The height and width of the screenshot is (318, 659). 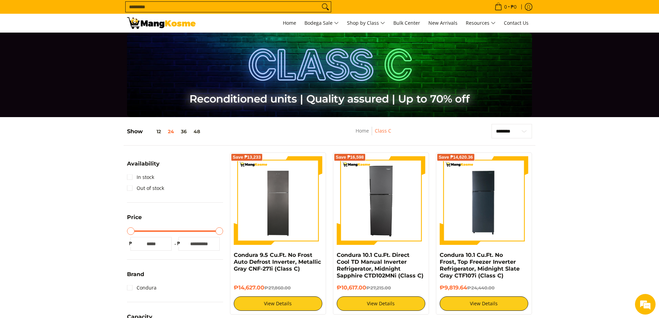 What do you see at coordinates (367, 23) in the screenshot?
I see `nav: Main Menu` at bounding box center [367, 23].